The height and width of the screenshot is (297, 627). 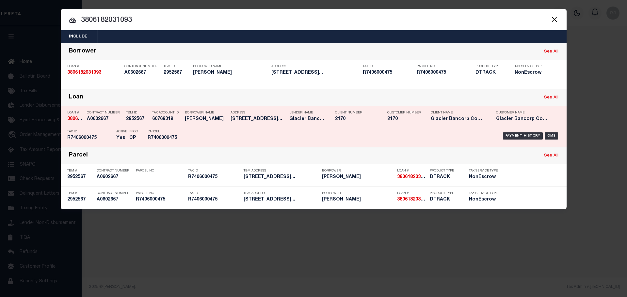 I want to click on p: Parcel, so click(x=162, y=132).